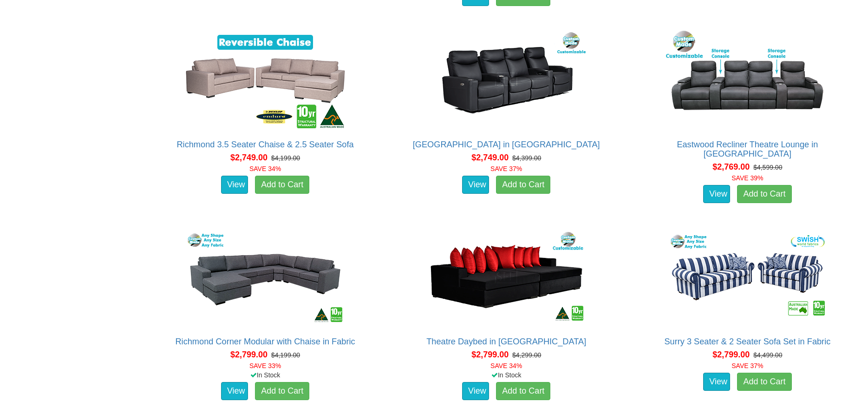 The image size is (868, 415). Describe the element at coordinates (526, 158) in the screenshot. I see `del: $4,399.00` at that location.